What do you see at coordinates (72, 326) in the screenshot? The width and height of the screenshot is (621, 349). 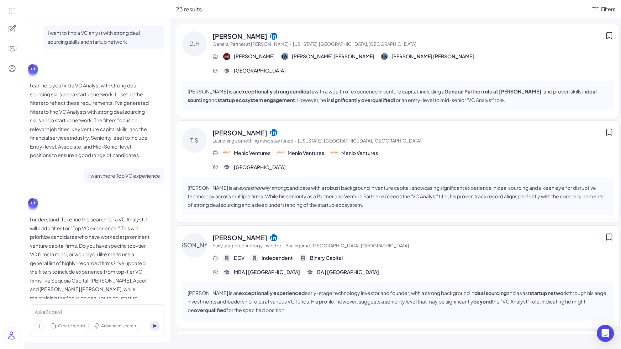 I see `span: Create report` at bounding box center [72, 326].